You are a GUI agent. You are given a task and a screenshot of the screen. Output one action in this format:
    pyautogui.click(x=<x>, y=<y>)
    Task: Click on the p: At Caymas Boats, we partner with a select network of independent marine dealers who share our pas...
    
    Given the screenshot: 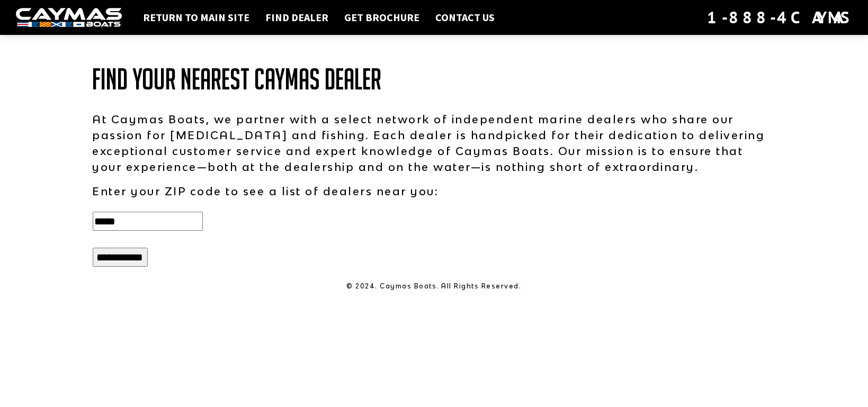 What is the action you would take?
    pyautogui.click(x=434, y=143)
    